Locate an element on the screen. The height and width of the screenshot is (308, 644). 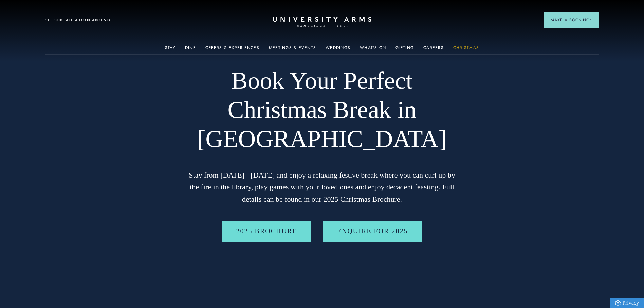
a: Enquire for 2025 is located at coordinates (372, 231).